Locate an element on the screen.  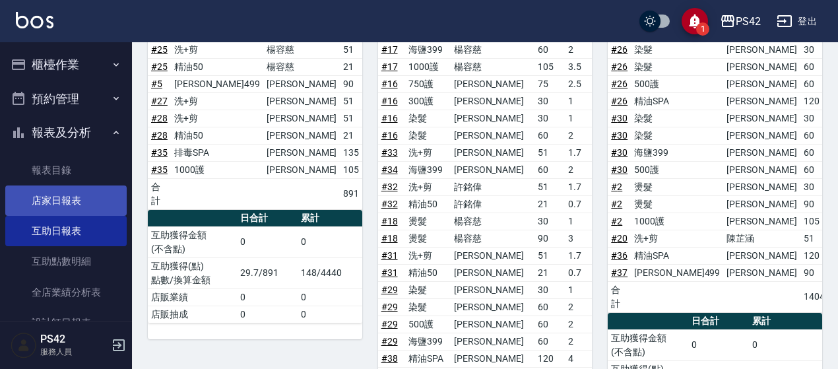
a: #31 is located at coordinates (389, 273).